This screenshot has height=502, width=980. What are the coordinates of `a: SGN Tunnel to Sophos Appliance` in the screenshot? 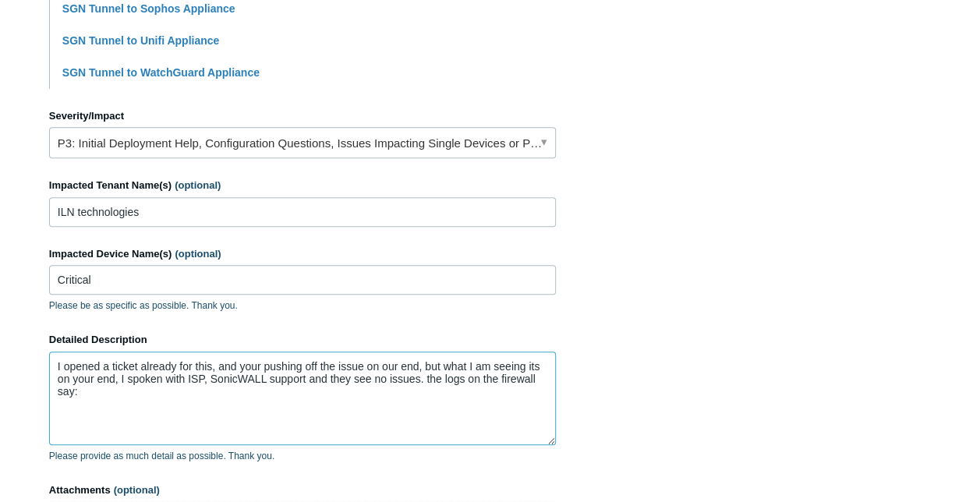 It's located at (149, 9).